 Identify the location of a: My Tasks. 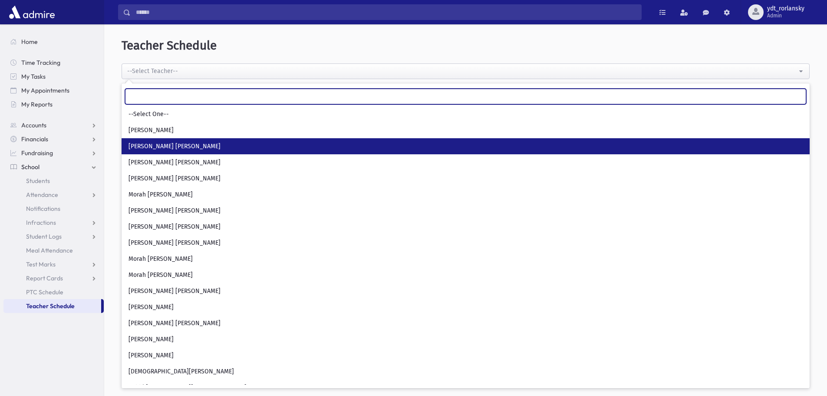
(53, 76).